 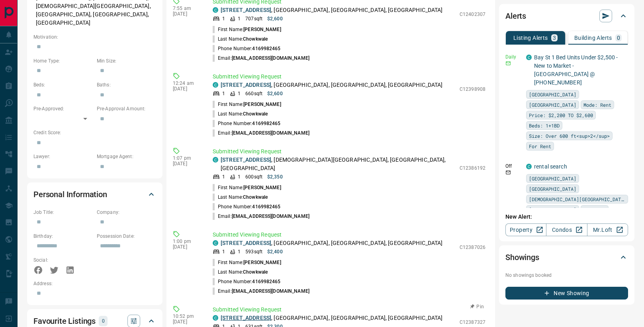 I want to click on a: Mr.Loft, so click(x=608, y=230).